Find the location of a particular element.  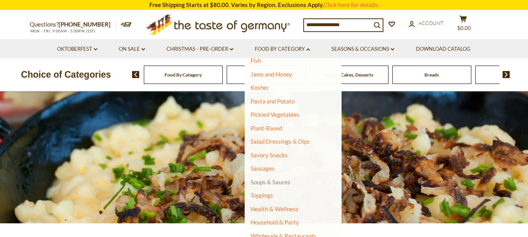

a: Oktoberfest is located at coordinates (77, 49).